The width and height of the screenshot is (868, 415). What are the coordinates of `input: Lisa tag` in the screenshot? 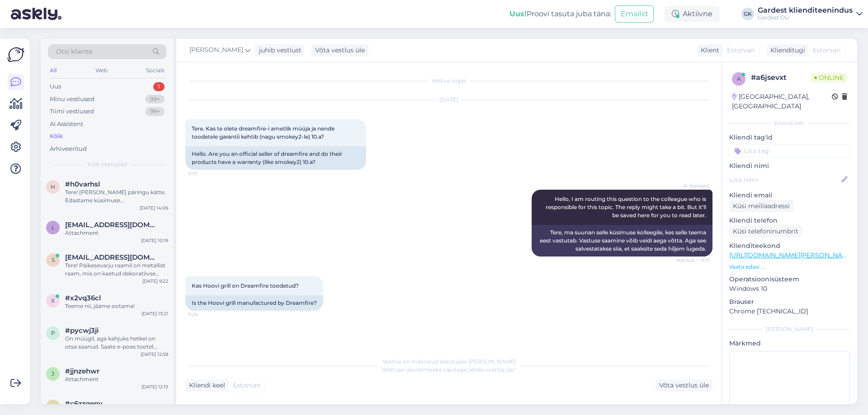 It's located at (789, 151).